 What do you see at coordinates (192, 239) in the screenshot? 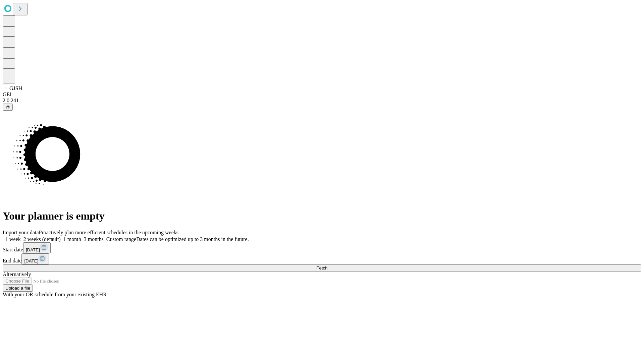
I see `span: Dates can be optimized up to 3 months in the future.` at bounding box center [192, 239].